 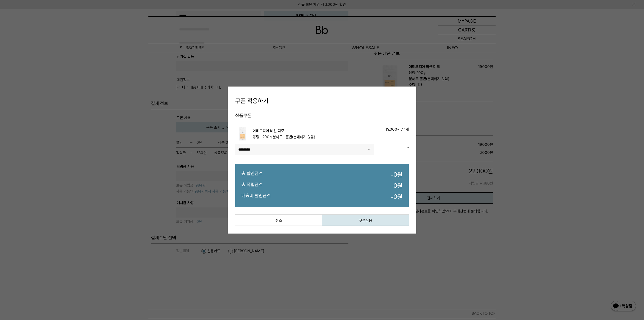 What do you see at coordinates (322, 101) in the screenshot?
I see `h4: 쿠폰 적용하기` at bounding box center [322, 101].